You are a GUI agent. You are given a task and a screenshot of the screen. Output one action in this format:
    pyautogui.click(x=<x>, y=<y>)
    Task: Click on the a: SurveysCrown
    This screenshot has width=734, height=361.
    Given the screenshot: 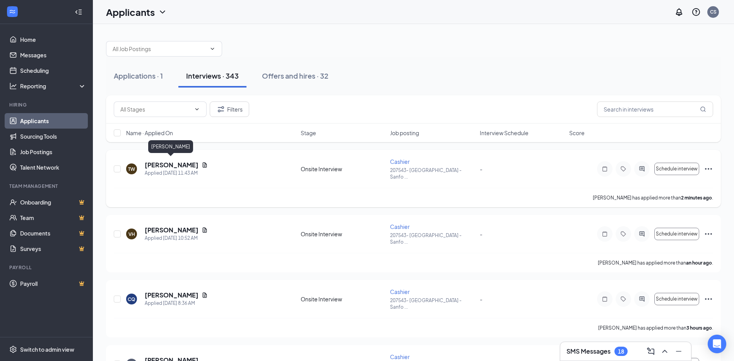 What is the action you would take?
    pyautogui.click(x=53, y=249)
    